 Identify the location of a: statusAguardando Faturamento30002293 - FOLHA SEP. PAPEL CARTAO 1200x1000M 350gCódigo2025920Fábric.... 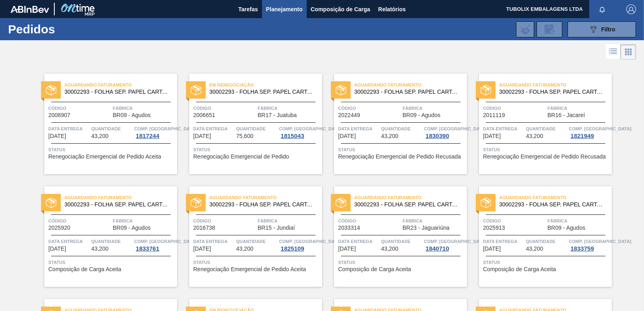
(104, 236).